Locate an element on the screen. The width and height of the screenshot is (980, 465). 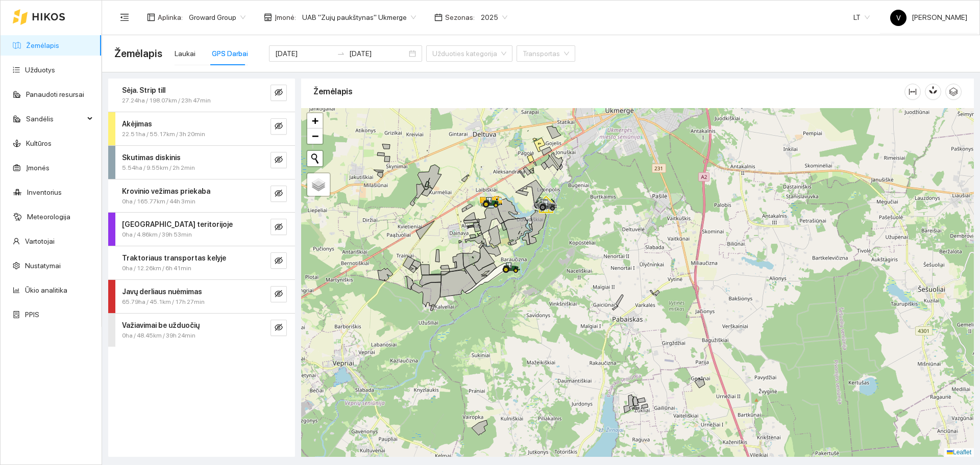
a: Zoom out is located at coordinates (315, 136).